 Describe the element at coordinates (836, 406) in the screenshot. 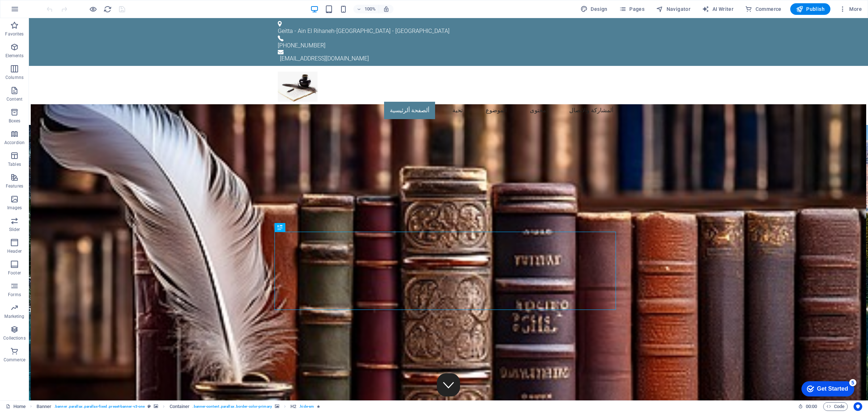

I see `button: Code` at that location.